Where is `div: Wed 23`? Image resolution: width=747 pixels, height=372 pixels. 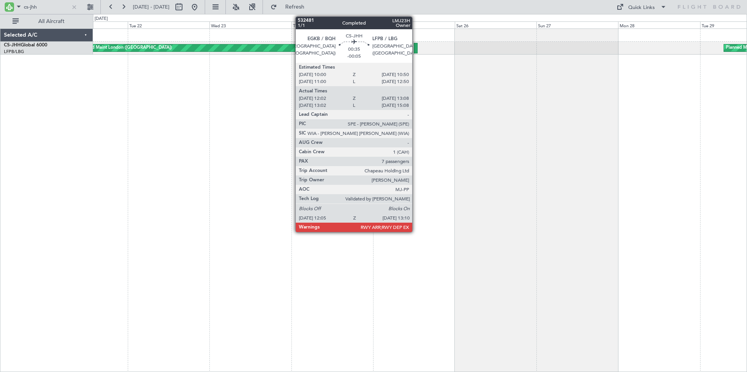 div: Wed 23 is located at coordinates (250, 25).